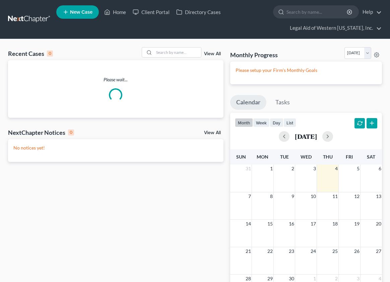 The height and width of the screenshot is (282, 390). I want to click on span: 3, so click(315, 169).